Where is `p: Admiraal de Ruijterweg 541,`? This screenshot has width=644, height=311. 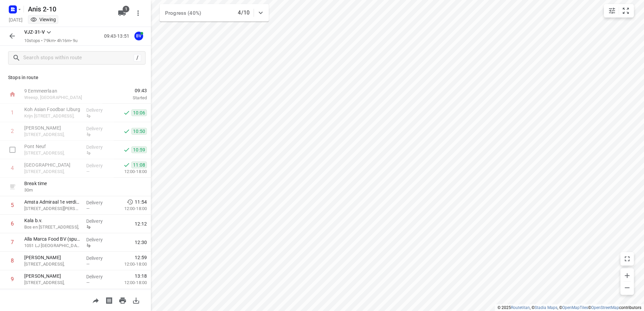 p: Admiraal de Ruijterweg 541, is located at coordinates (53, 209).